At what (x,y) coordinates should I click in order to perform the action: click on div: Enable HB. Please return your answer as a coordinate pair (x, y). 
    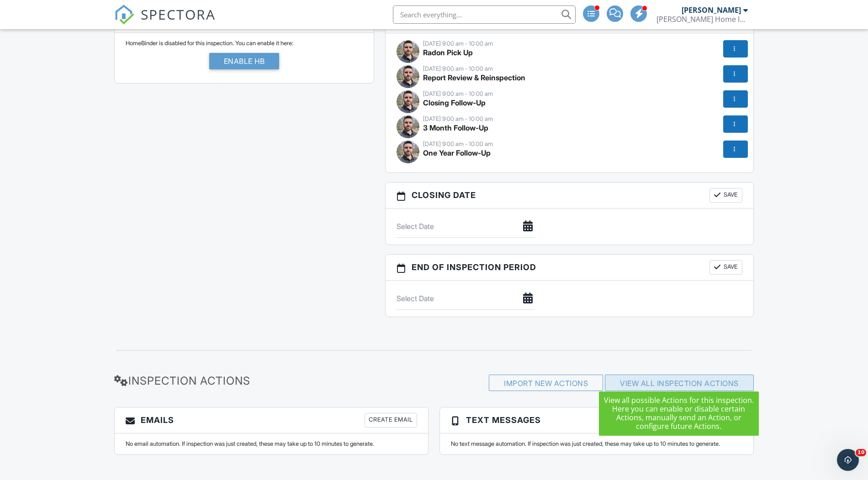
    Looking at the image, I should click on (245, 61).